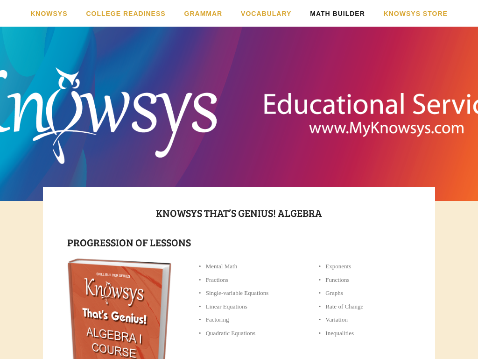  I want to click on p: Quadratic Equations, so click(248, 333).